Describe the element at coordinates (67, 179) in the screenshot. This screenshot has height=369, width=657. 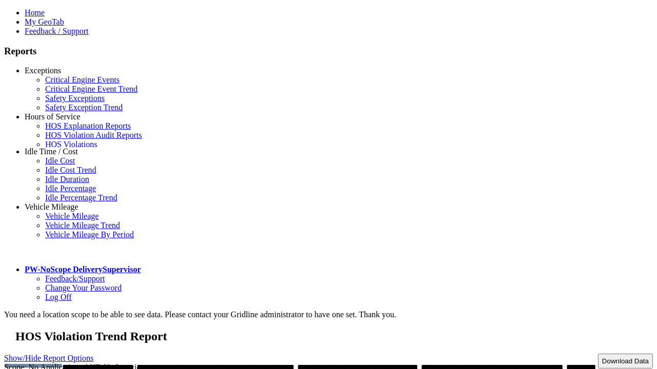
I see `a: Idle Duration` at that location.